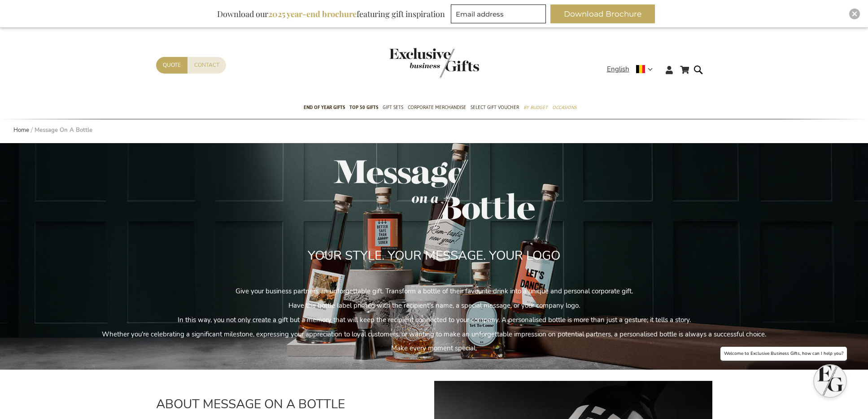 This screenshot has height=419, width=868. What do you see at coordinates (435, 306) in the screenshot?
I see `span: Have the bottle label printed with the recipient's name, a special message, or your company logo.` at bounding box center [435, 306].